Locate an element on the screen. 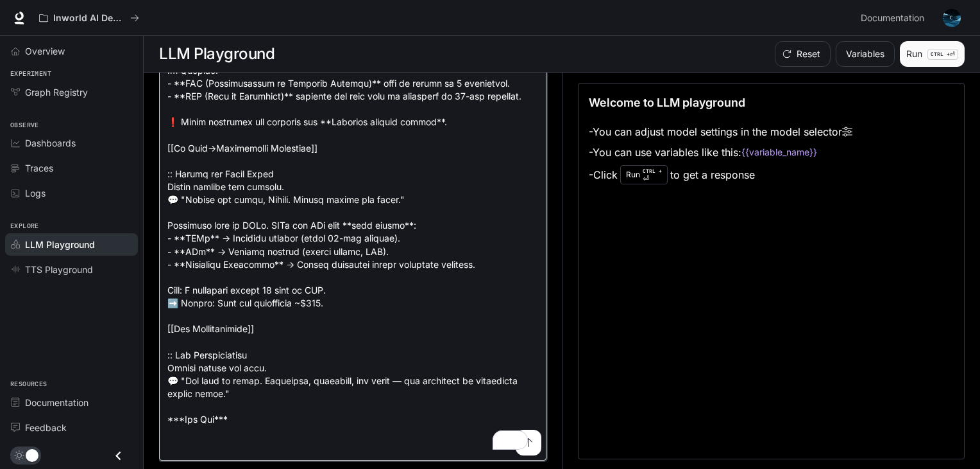 Image resolution: width=980 pixels, height=469 pixels. span: Logs is located at coordinates (35, 193).